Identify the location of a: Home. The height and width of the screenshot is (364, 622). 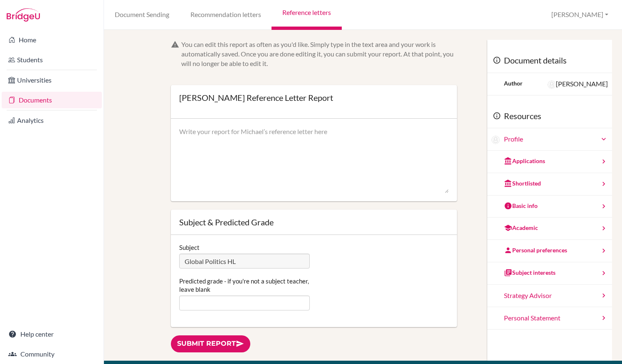
(52, 40).